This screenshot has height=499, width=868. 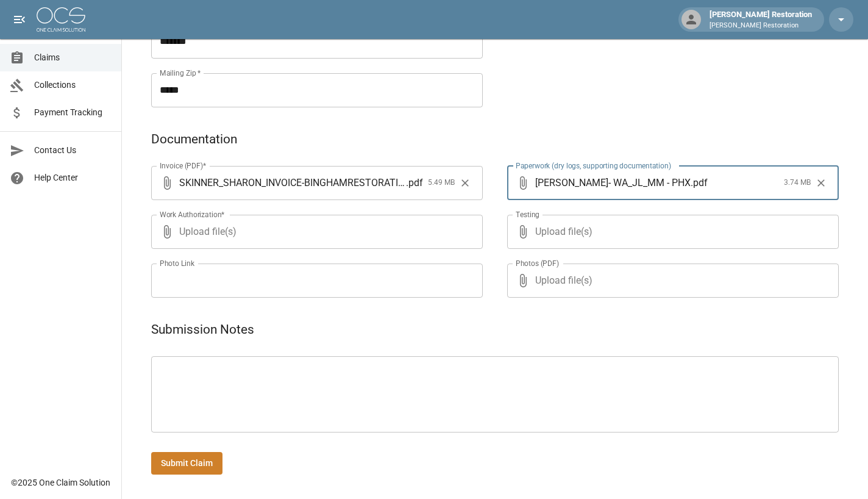 What do you see at coordinates (19, 19) in the screenshot?
I see `button: open drawer` at bounding box center [19, 19].